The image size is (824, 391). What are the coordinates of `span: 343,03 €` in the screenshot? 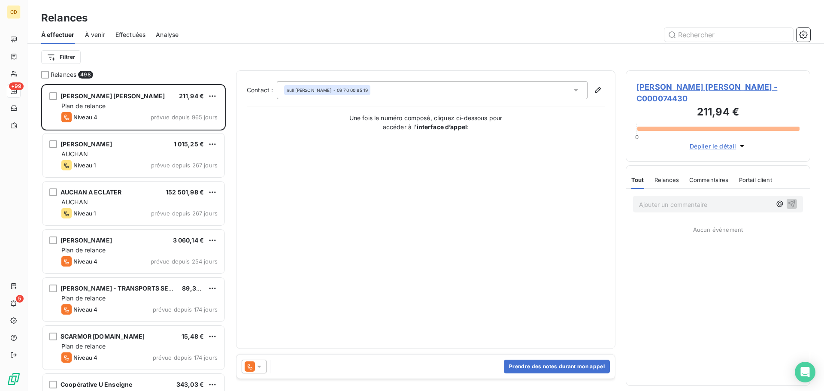 It's located at (190, 384).